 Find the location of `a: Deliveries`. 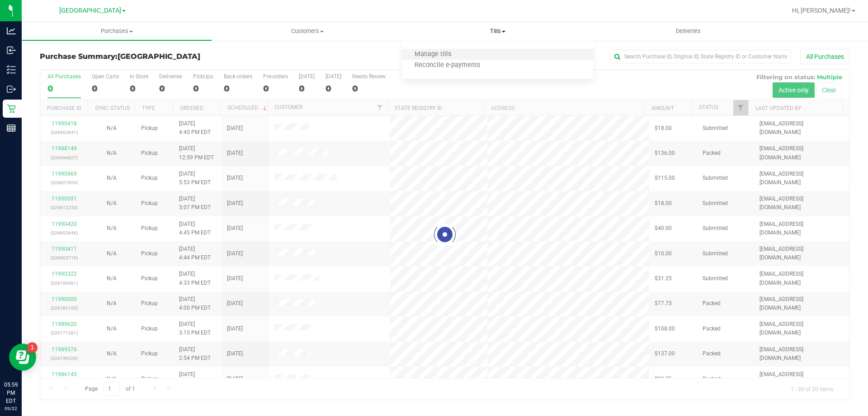

a: Deliveries is located at coordinates (688, 31).